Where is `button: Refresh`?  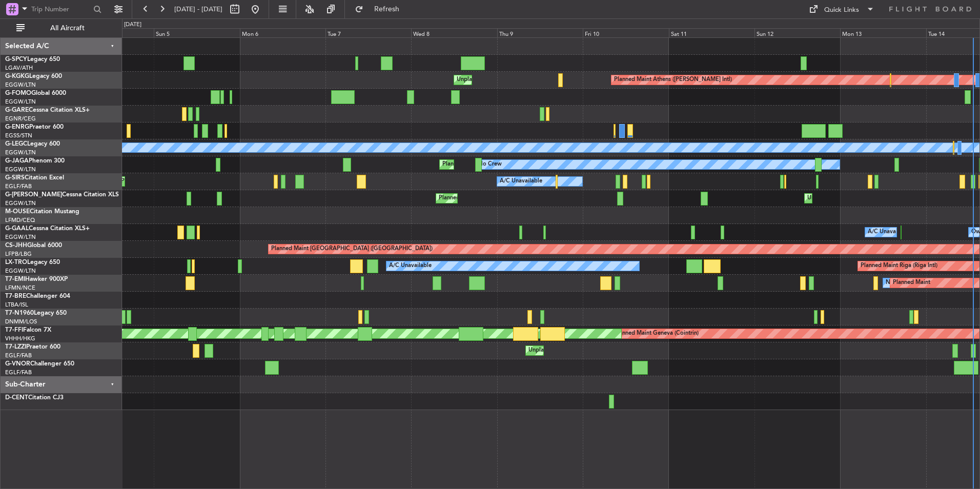
button: Refresh is located at coordinates (381, 9).